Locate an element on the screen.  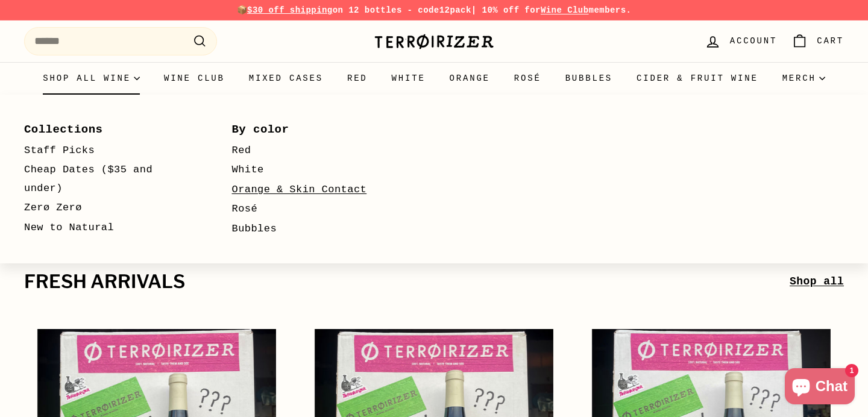
span: Cart is located at coordinates (830, 41).